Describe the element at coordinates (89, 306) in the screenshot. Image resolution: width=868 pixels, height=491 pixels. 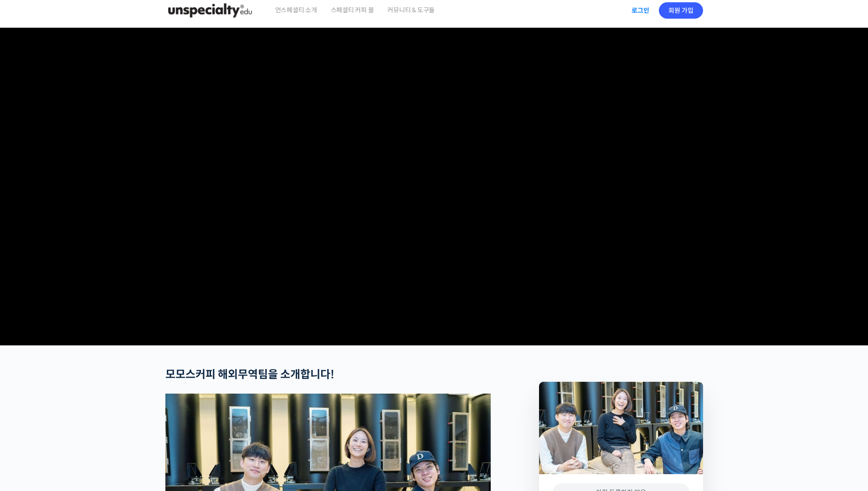
I see `span: 대화` at that location.